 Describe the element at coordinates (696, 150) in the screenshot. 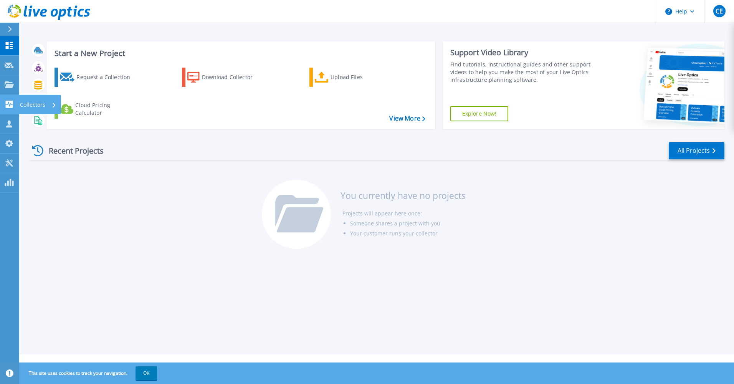

I see `a: All Projects` at that location.